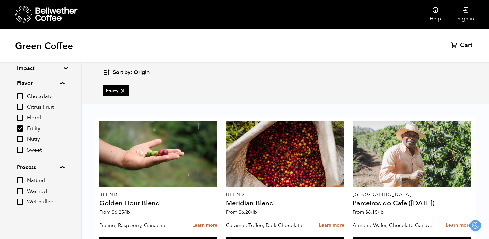 This screenshot has width=489, height=239. What do you see at coordinates (20, 118) in the screenshot?
I see `input: Floral` at bounding box center [20, 118].